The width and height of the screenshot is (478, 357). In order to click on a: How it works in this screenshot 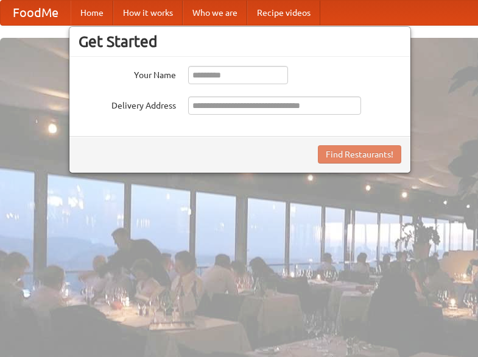, I will do `click(148, 13)`.